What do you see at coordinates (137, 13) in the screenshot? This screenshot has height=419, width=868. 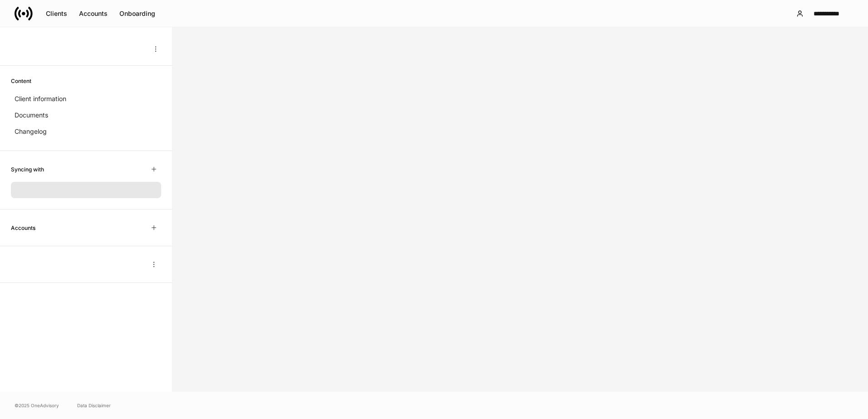 I see `div: Onboarding` at bounding box center [137, 13].